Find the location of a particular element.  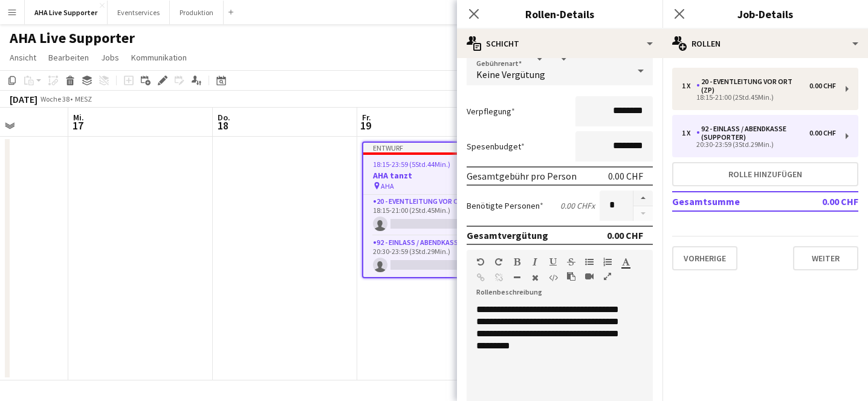

label: Spesenbudget is located at coordinates (496, 146).